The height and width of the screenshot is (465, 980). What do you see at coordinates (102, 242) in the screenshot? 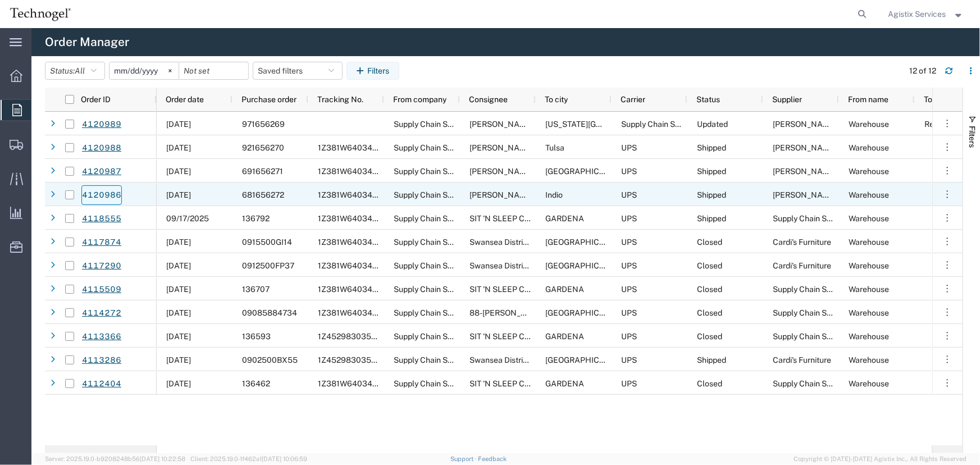
I see `a: 4117874` at bounding box center [102, 242].